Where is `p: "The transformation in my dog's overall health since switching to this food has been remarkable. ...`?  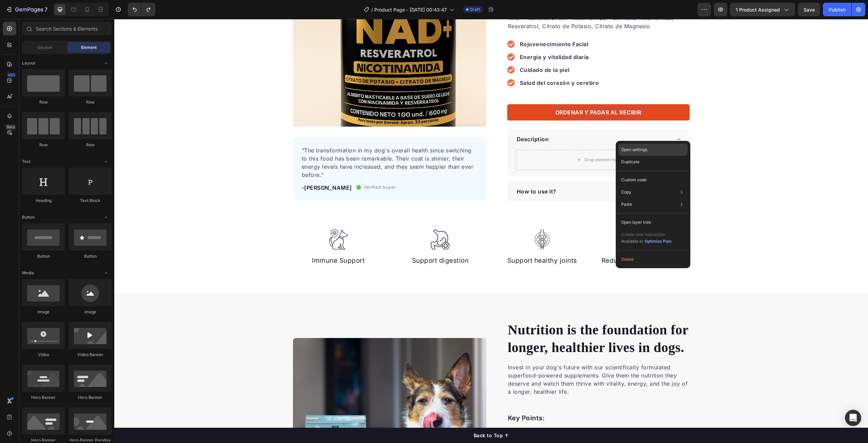 p: "The transformation in my dog's overall health since switching to this food has been remarkable. ... is located at coordinates (276, 143).